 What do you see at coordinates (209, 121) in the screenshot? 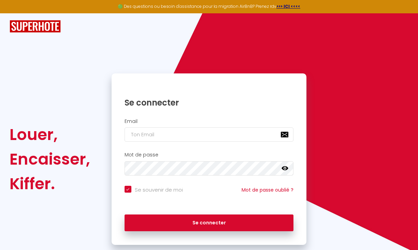
I see `h2: Email` at bounding box center [209, 121].